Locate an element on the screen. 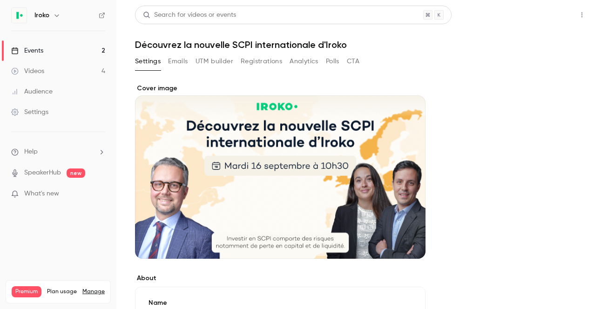  img: Iroko is located at coordinates (19, 15).